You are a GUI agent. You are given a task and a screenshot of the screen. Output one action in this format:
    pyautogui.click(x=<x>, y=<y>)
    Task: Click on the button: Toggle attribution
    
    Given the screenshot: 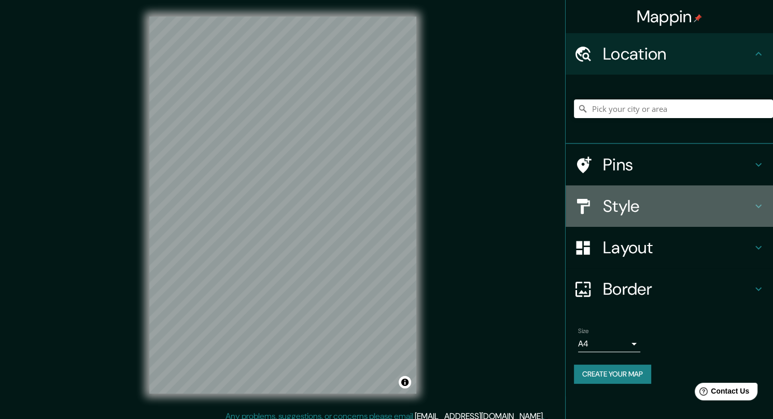 What is the action you would take?
    pyautogui.click(x=405, y=382)
    